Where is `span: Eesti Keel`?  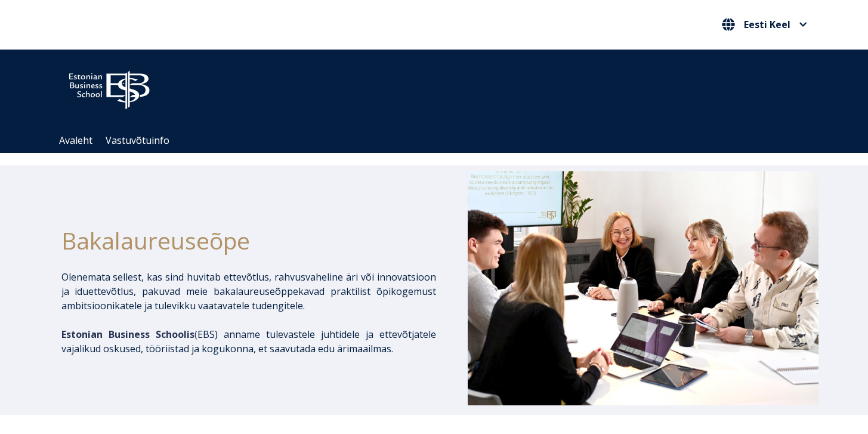
span: Eesti Keel is located at coordinates (767, 24).